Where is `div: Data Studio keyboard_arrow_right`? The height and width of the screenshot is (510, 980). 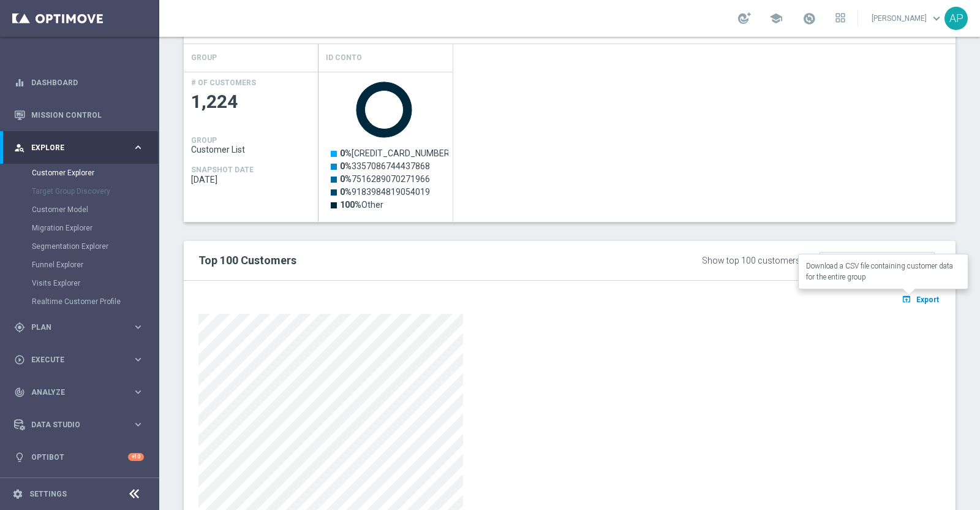
div: Data Studio keyboard_arrow_right is located at coordinates (79, 425).